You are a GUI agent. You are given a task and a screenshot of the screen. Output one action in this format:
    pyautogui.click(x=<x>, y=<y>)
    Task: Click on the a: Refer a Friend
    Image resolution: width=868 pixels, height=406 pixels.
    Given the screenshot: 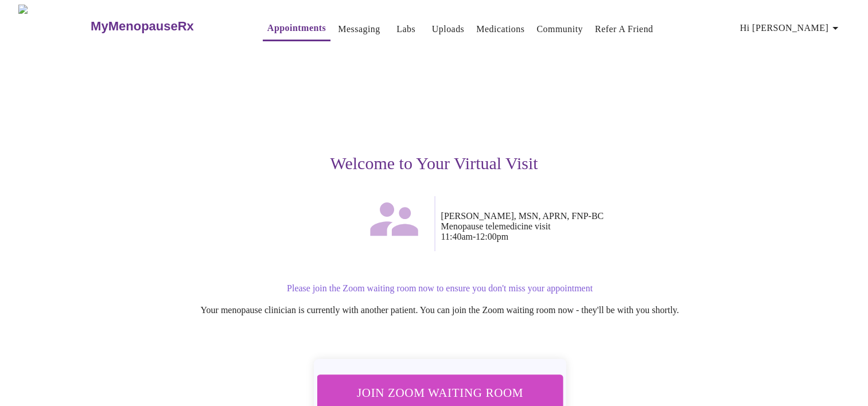 What is the action you would take?
    pyautogui.click(x=624, y=29)
    